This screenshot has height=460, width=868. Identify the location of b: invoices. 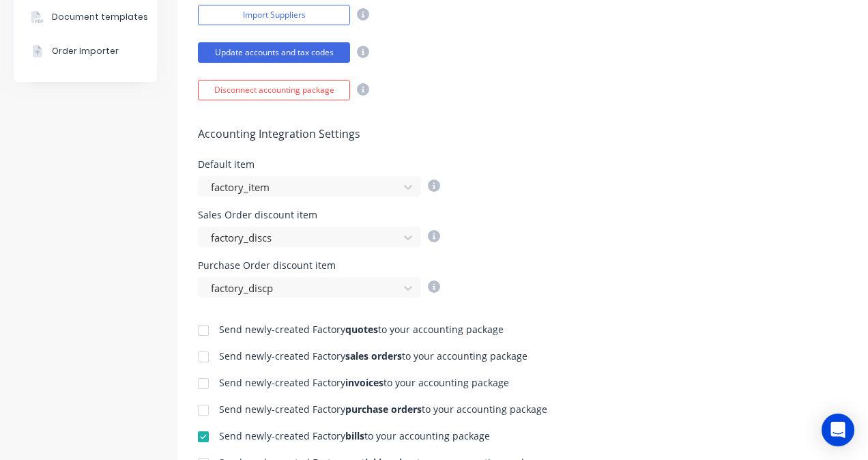
(364, 382).